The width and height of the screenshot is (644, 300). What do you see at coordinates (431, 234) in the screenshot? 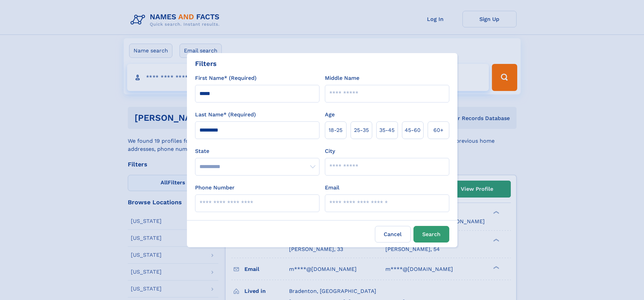
I see `button: Search` at bounding box center [431, 234].